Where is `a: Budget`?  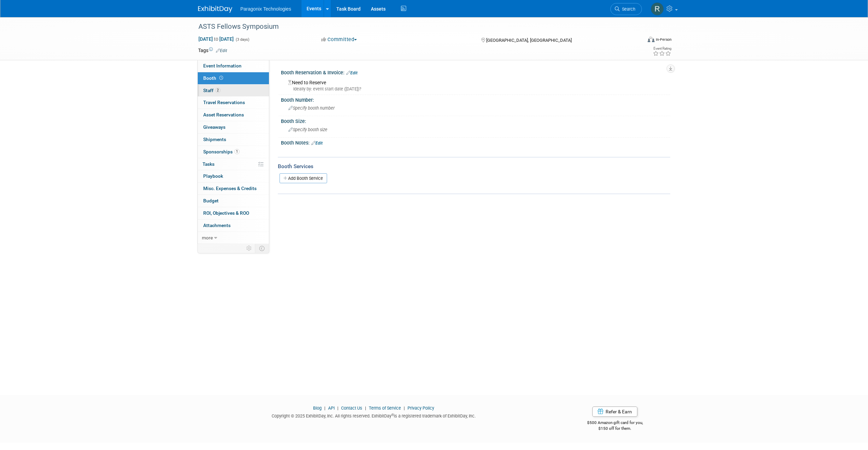 a: Budget is located at coordinates (233, 201).